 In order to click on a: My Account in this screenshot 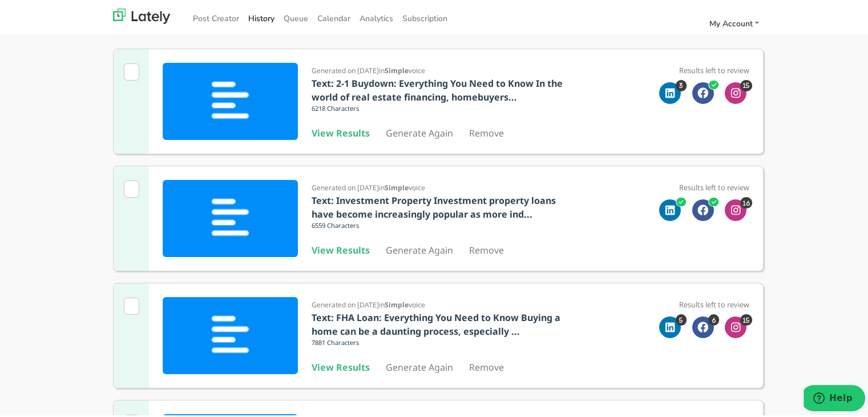, I will do `click(734, 21)`.